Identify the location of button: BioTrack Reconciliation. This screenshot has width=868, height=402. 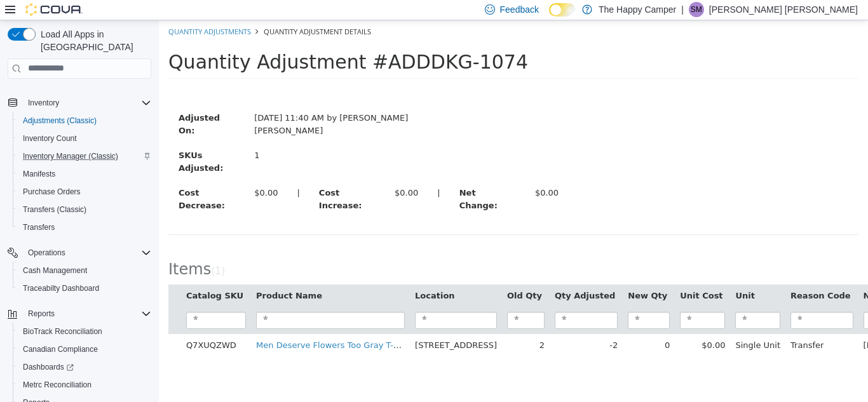
(84, 331).